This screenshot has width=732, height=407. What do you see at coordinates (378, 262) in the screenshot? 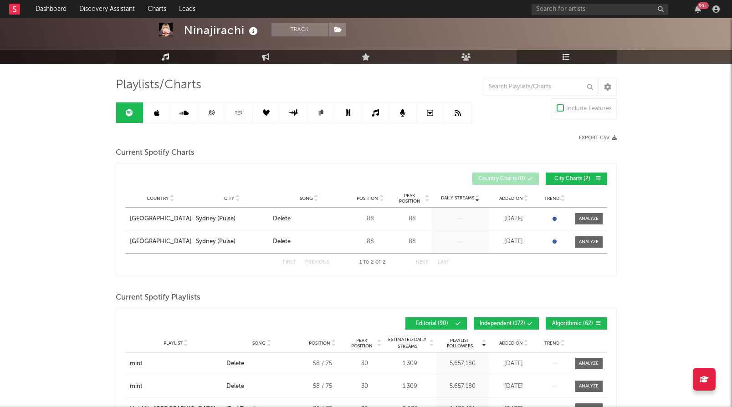
I see `span: of` at bounding box center [378, 262].